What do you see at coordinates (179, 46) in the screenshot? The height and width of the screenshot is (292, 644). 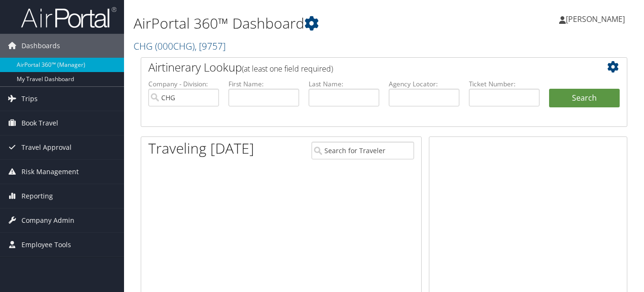 I see `a: CHG` at bounding box center [179, 46].